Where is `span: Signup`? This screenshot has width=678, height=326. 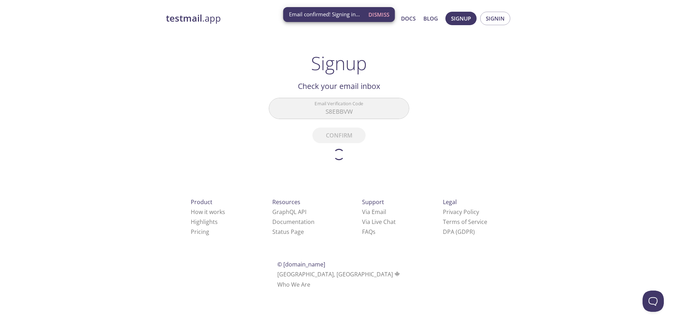 span: Signup is located at coordinates (461, 18).